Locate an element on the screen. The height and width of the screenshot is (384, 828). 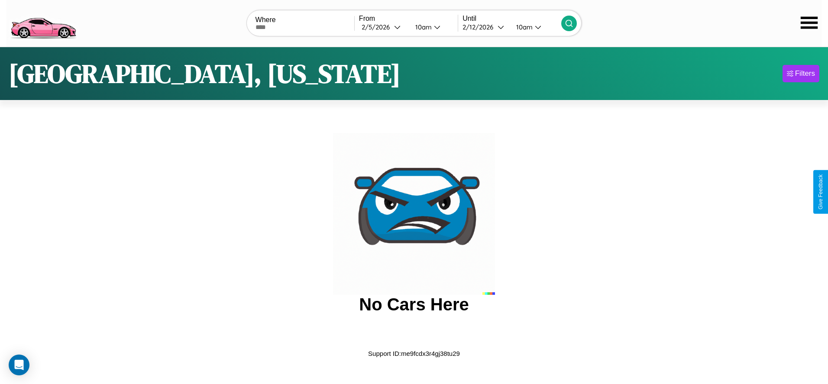
h2: No Cars Here is located at coordinates (413, 304).